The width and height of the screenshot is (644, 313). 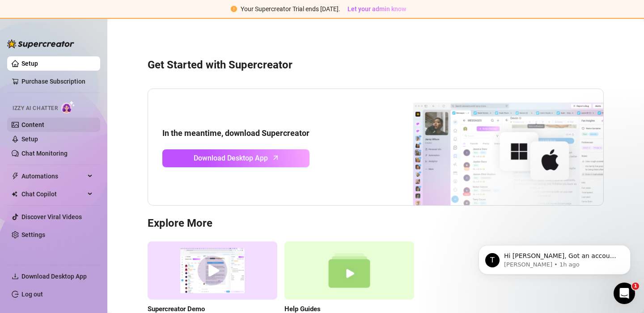 I want to click on span: 1, so click(x=636, y=286).